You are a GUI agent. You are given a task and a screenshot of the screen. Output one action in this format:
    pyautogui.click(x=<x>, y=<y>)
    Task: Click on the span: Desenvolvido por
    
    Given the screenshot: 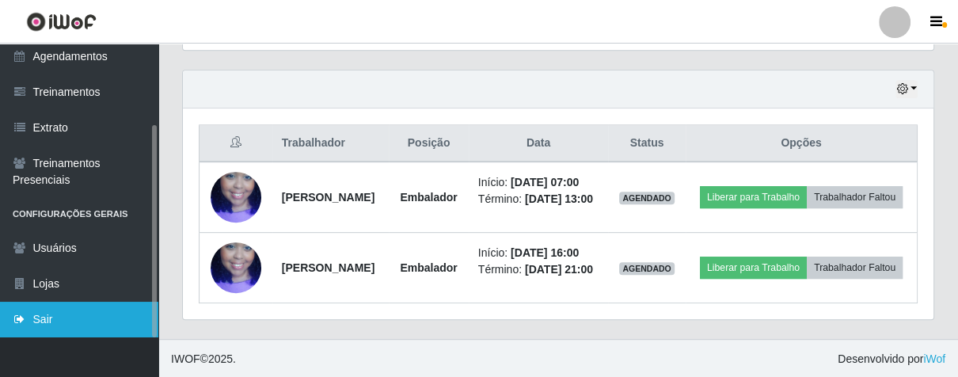 What is the action you would take?
    pyautogui.click(x=892, y=359)
    